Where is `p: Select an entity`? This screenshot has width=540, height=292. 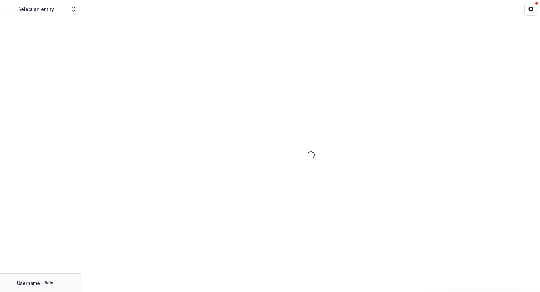
p: Select an entity is located at coordinates (36, 9).